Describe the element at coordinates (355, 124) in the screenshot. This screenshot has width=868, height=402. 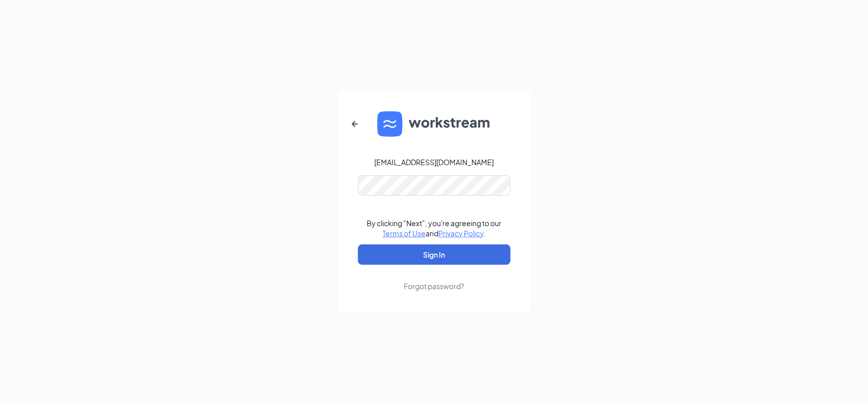
I see `button: ArrowLeftNew` at that location.